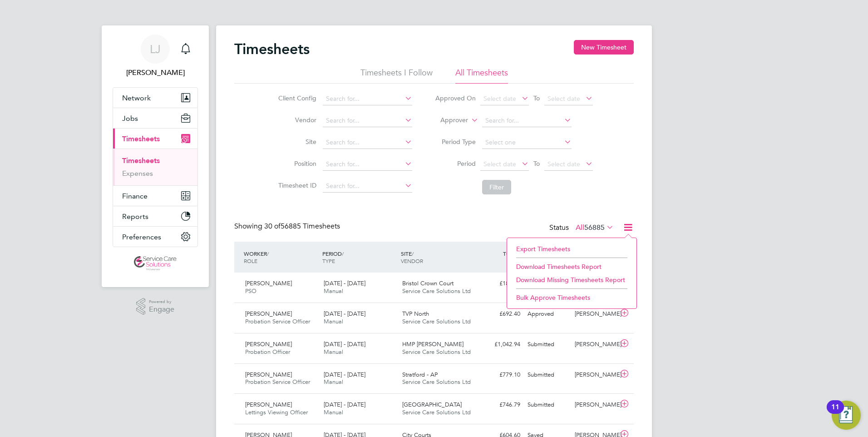  Describe the element at coordinates (156, 167) in the screenshot. I see `div: Timesheets` at that location.